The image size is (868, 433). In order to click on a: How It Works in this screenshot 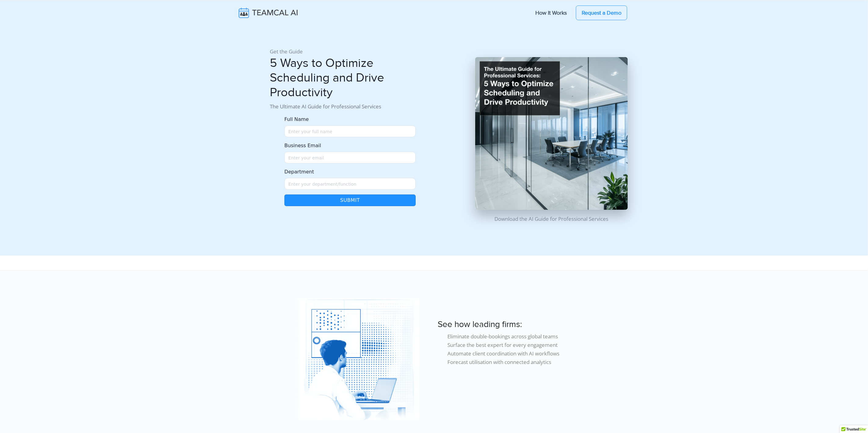, I will do `click(551, 13)`.